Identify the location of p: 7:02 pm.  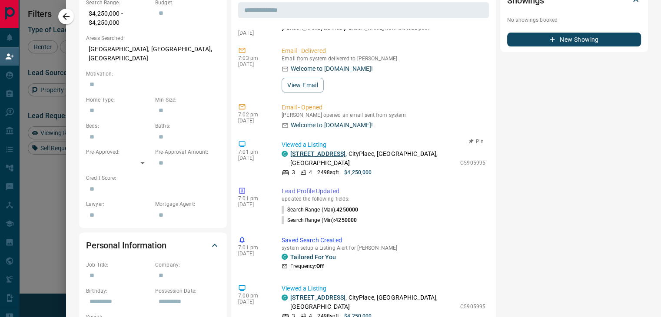
(254, 115).